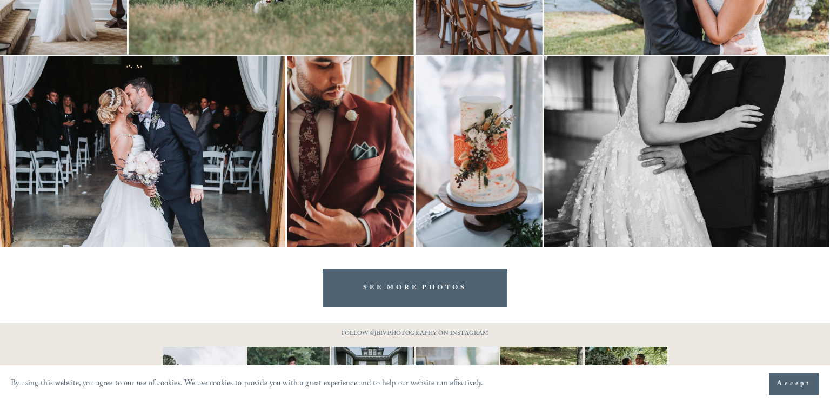 This screenshot has width=830, height=403. What do you see at coordinates (247, 384) in the screenshot?
I see `p: By using this website, you agree to our use of cookies. We use cookies to provide you with a grea...` at bounding box center [247, 384].